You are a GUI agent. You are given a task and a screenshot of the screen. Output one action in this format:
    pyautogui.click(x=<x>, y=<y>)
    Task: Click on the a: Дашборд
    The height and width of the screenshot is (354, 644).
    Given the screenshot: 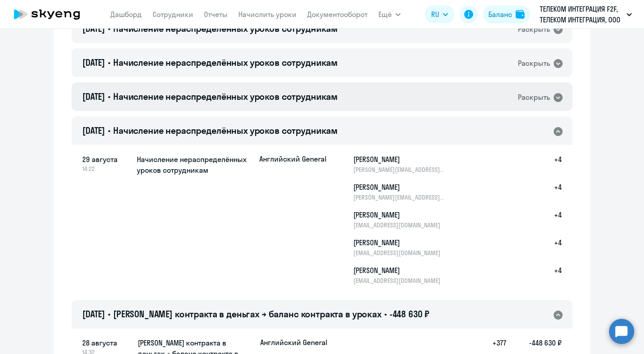 What is the action you would take?
    pyautogui.click(x=126, y=14)
    